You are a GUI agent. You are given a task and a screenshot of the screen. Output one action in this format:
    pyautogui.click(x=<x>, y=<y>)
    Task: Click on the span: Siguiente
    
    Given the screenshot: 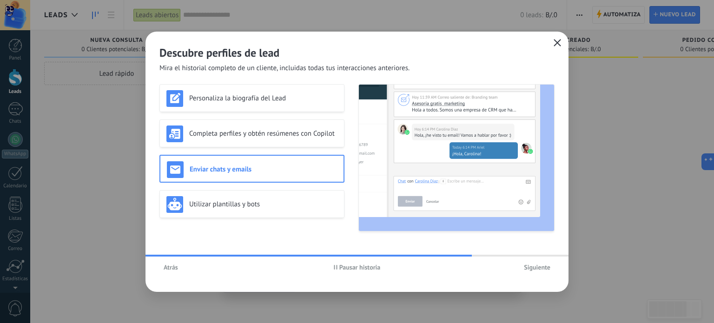 What is the action you would take?
    pyautogui.click(x=537, y=267)
    